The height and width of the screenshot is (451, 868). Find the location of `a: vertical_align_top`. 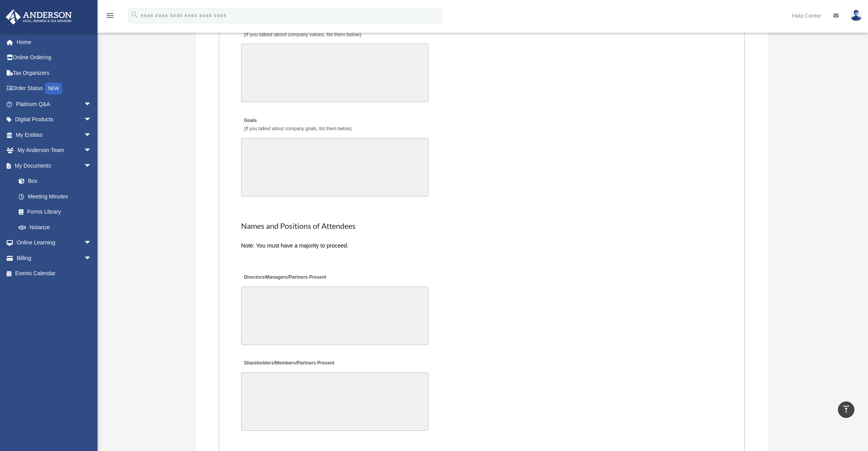

a: vertical_align_top is located at coordinates (847, 410).